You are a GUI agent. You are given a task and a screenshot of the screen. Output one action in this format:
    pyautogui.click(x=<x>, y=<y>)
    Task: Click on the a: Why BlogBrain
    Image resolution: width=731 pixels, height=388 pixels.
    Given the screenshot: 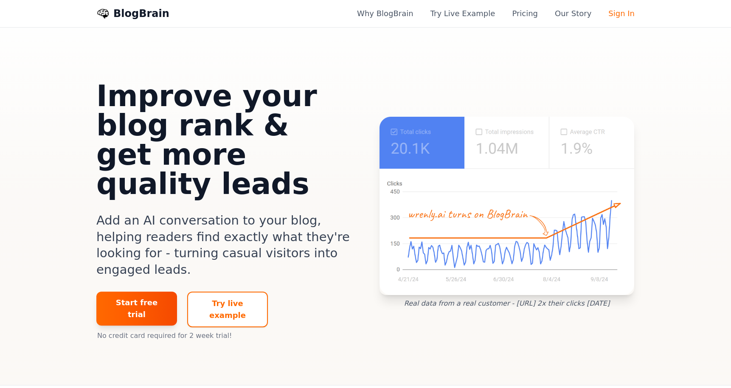 What is the action you would take?
    pyautogui.click(x=385, y=14)
    